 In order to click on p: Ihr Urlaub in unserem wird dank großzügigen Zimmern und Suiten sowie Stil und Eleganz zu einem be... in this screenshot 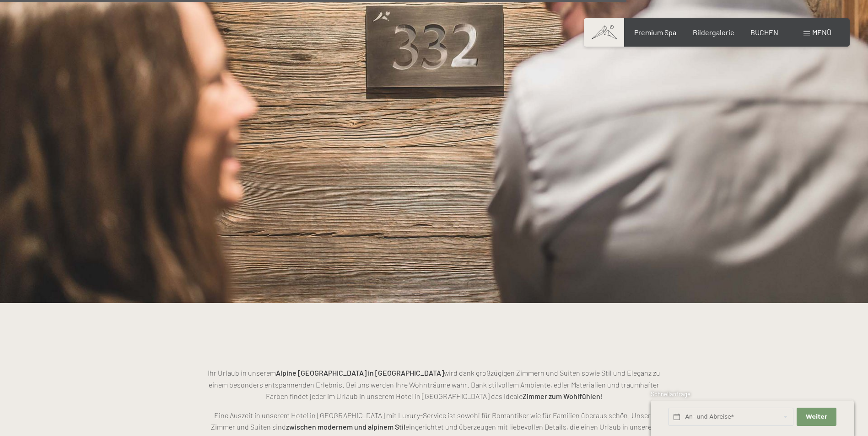, I will do `click(434, 385)`.